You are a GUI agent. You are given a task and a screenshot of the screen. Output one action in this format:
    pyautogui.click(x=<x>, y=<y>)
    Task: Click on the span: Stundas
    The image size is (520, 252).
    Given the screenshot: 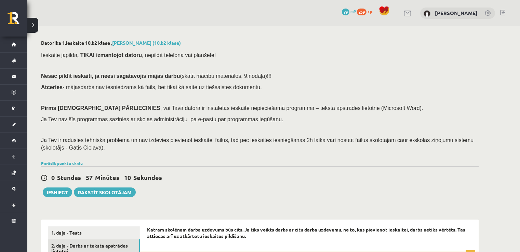 What is the action you would take?
    pyautogui.click(x=69, y=177)
    